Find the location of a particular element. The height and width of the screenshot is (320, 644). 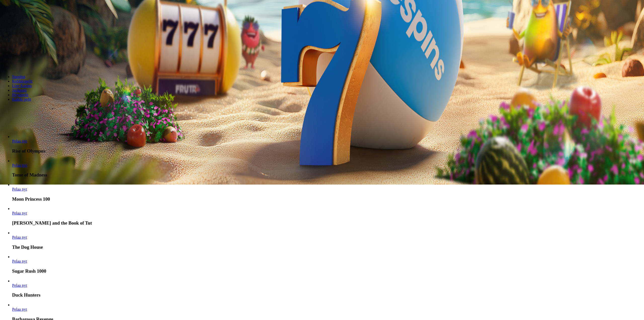

article: John Hunter and the Book of Tut is located at coordinates (327, 216).